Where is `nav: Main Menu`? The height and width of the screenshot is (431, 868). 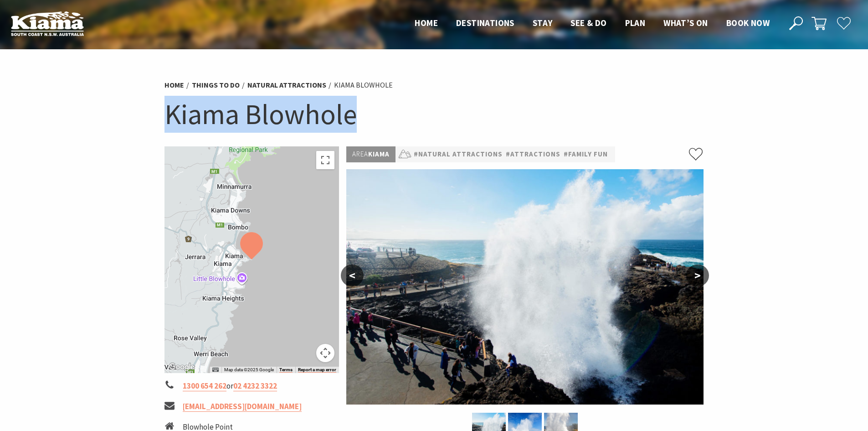
nav: Main Menu is located at coordinates (592, 23).